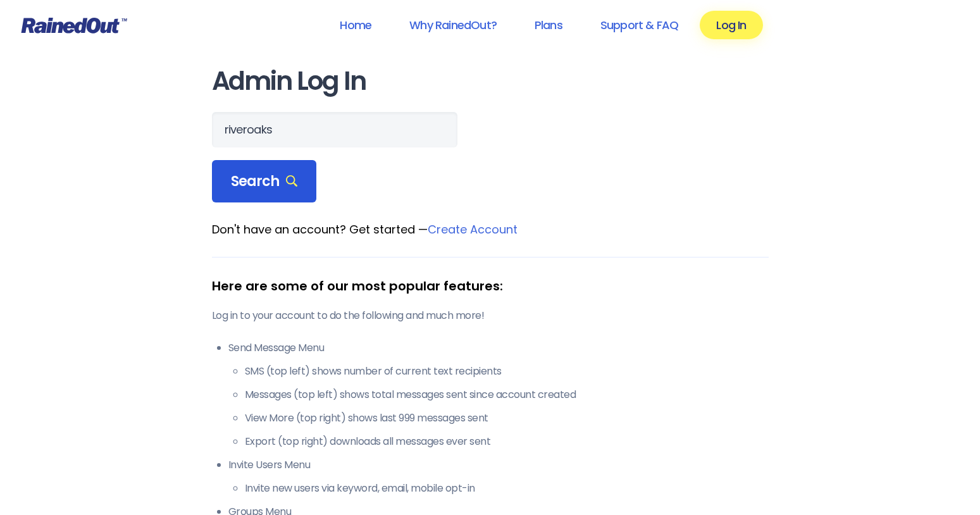  I want to click on div: Search, so click(265, 181).